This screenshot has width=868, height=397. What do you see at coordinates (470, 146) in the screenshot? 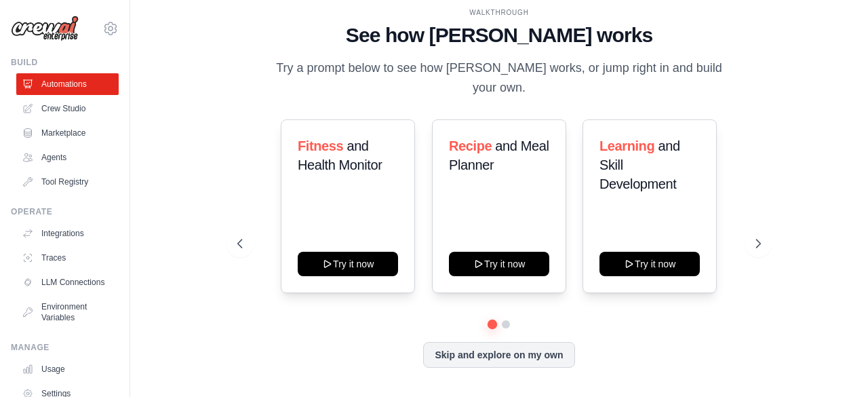
I see `span: Recipe` at bounding box center [470, 146].